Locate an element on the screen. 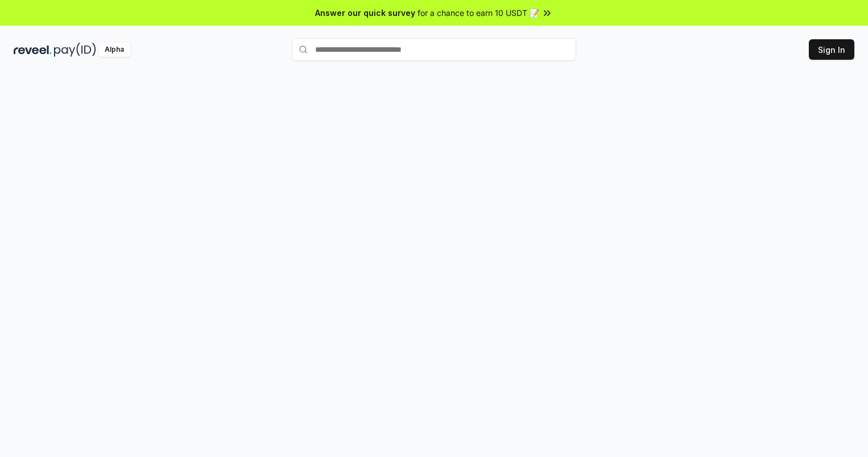 This screenshot has width=868, height=457. button: Sign In is located at coordinates (832, 49).